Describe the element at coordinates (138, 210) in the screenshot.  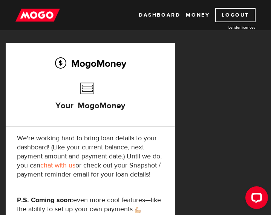
I see `img: strong arm emoji` at that location.